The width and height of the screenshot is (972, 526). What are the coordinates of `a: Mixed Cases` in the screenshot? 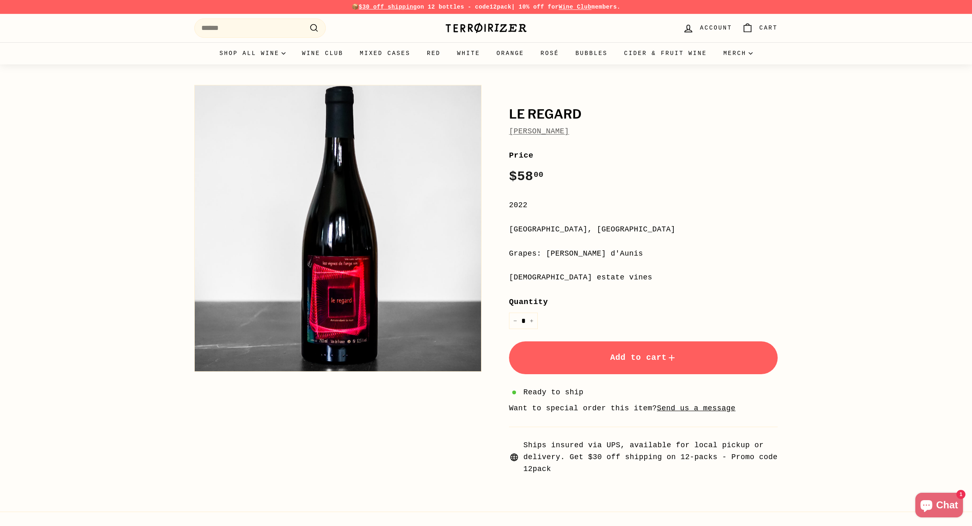 It's located at (385, 53).